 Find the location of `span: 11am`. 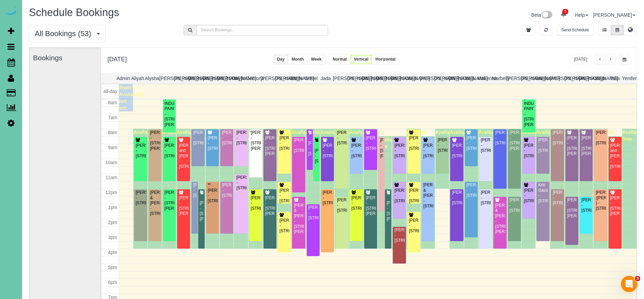

span: 11am is located at coordinates (111, 178).